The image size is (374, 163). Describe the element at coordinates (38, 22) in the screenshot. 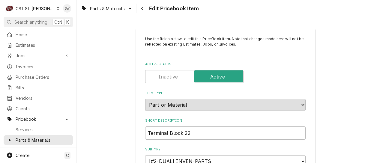

I see `button: Search anythingCtrlK` at that location.